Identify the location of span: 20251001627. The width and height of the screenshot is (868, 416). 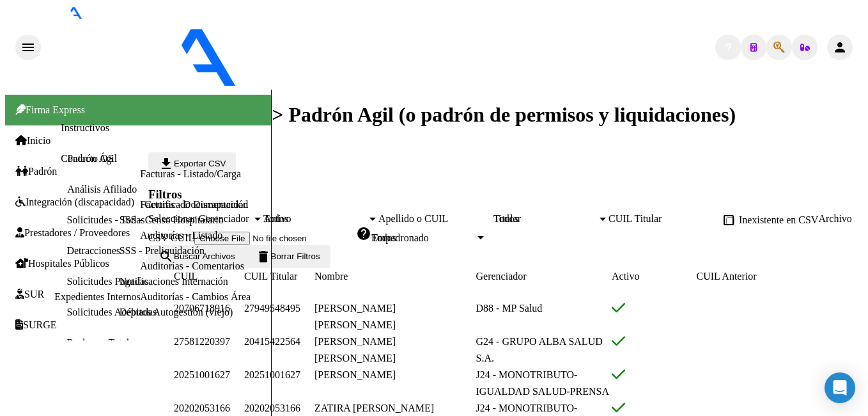
(273, 374).